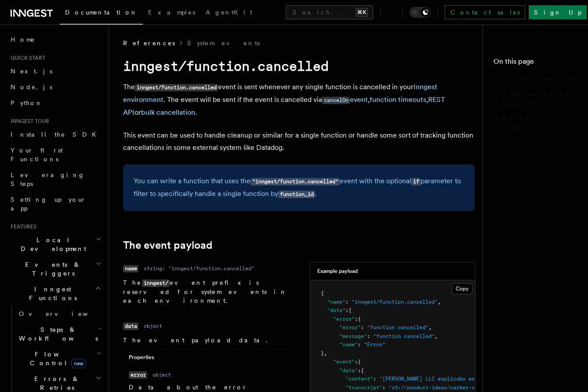  What do you see at coordinates (484, 12) in the screenshot?
I see `a: Contact sales` at bounding box center [484, 12].